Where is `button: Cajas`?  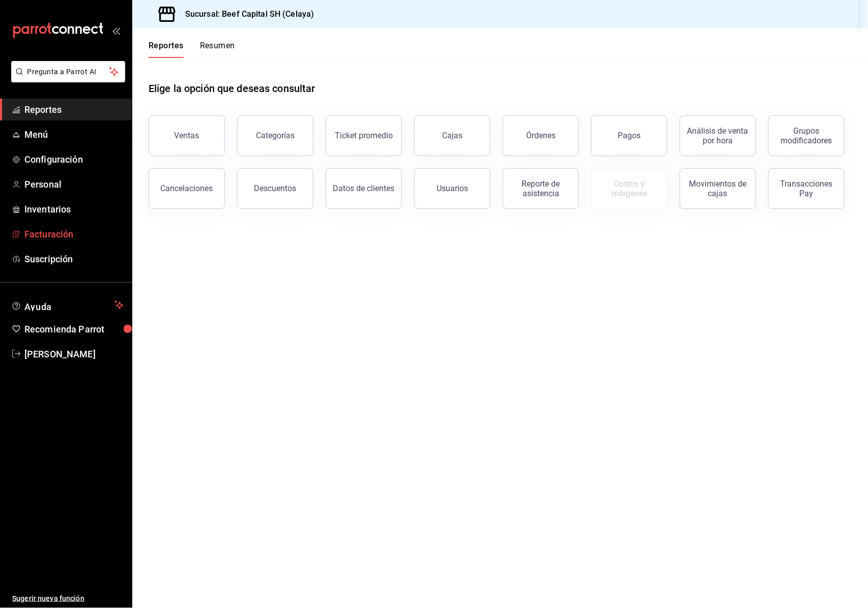 button: Cajas is located at coordinates (452, 136).